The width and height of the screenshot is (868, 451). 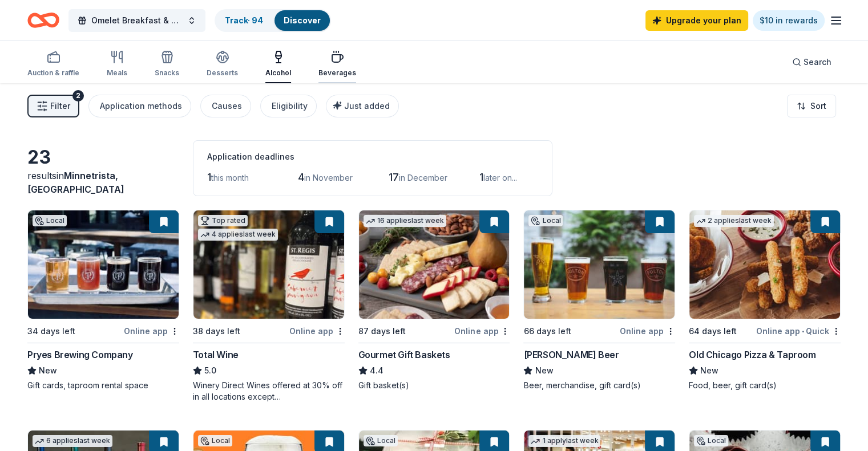 I want to click on div: Alcohol, so click(x=278, y=73).